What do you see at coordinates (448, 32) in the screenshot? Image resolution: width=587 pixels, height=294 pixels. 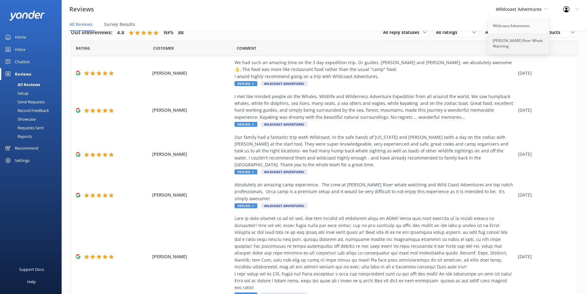 I see `span: All ratings` at bounding box center [448, 32].